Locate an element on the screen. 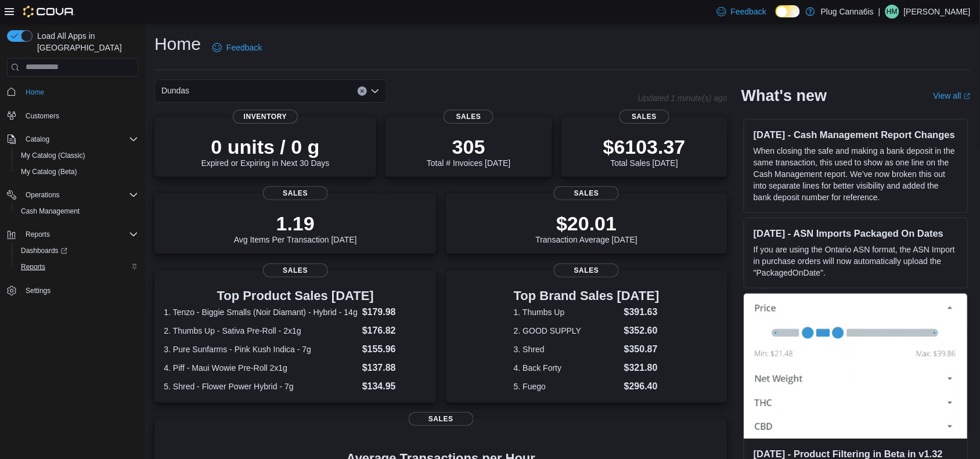  dd: $321.80 is located at coordinates (642, 368).